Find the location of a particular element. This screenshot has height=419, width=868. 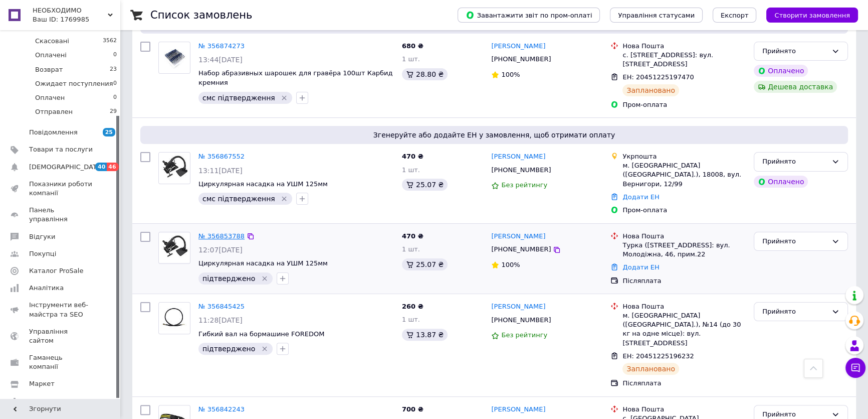

h1: Список замовлень is located at coordinates (201, 15).